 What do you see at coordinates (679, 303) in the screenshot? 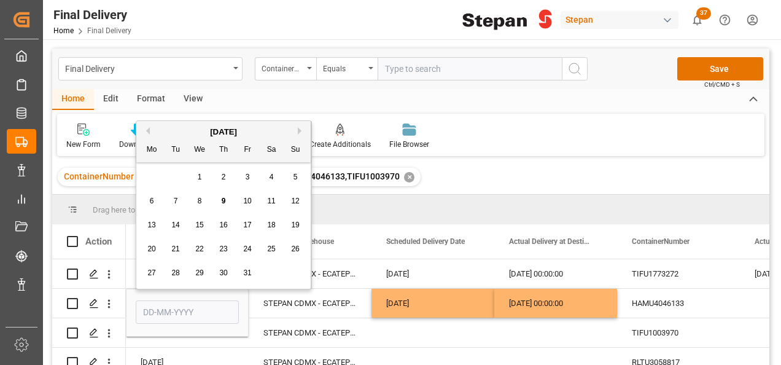
I see `div: HAMU4046133` at bounding box center [679, 303].